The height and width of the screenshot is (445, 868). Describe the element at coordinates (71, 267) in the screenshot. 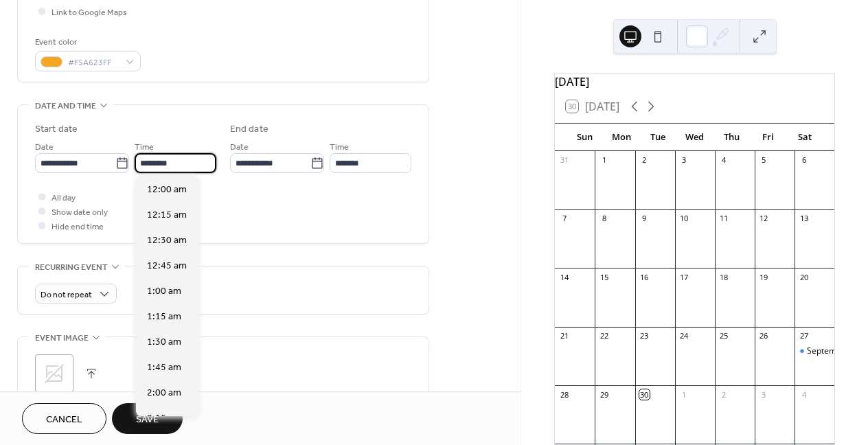

I see `span: Recurring event` at that location.